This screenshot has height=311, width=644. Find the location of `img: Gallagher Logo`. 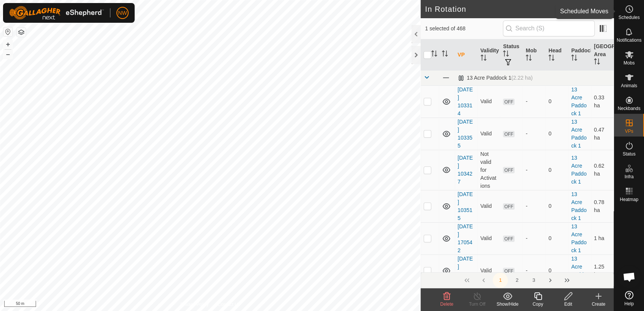

img: Gallagher Logo is located at coordinates (57, 13).